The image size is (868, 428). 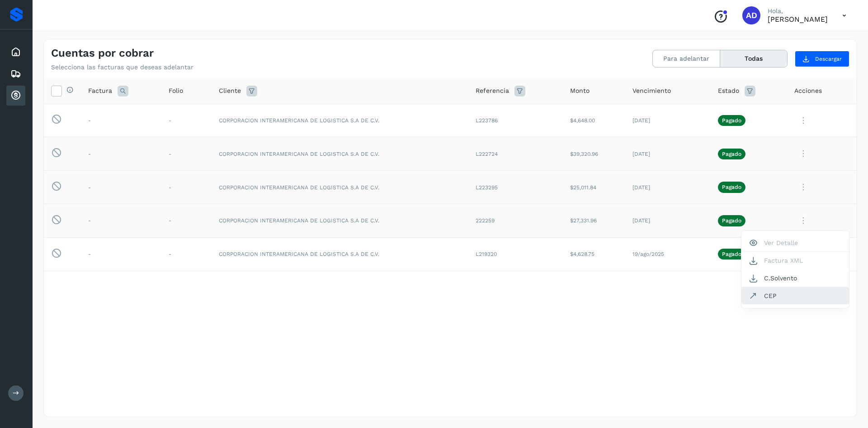 What do you see at coordinates (796, 243) in the screenshot?
I see `button: Ver Detalle` at bounding box center [796, 243].